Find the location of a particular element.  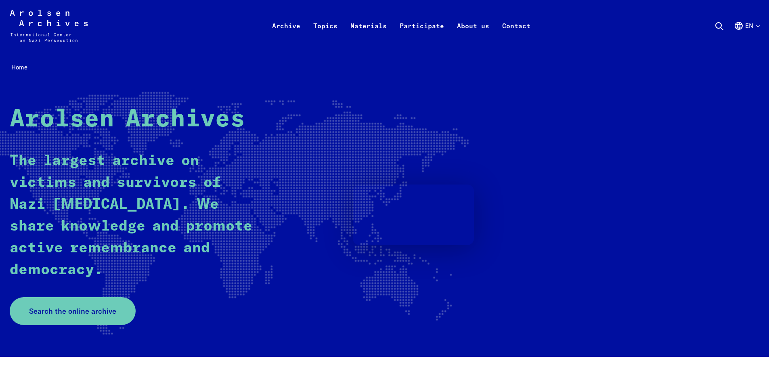

a: Archive is located at coordinates (286, 36).